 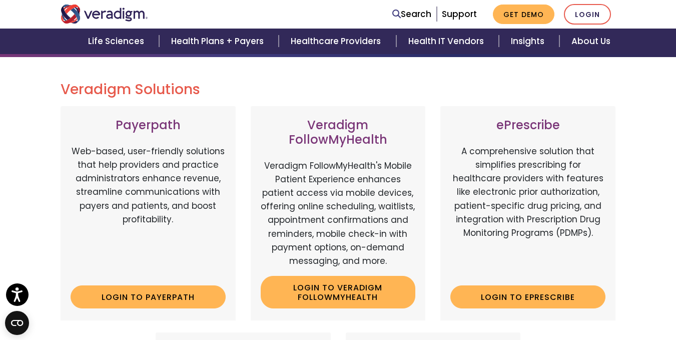 I want to click on a: About Us, so click(x=591, y=41).